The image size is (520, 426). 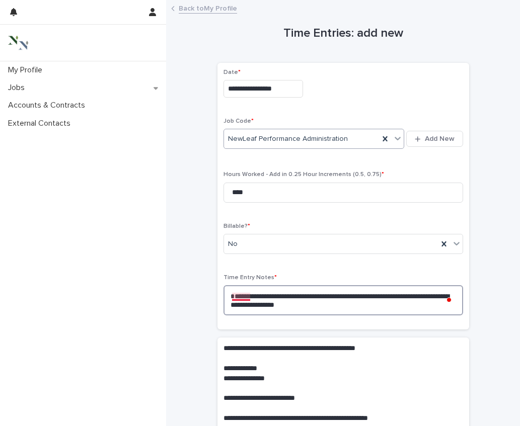 I want to click on span: No, so click(x=233, y=244).